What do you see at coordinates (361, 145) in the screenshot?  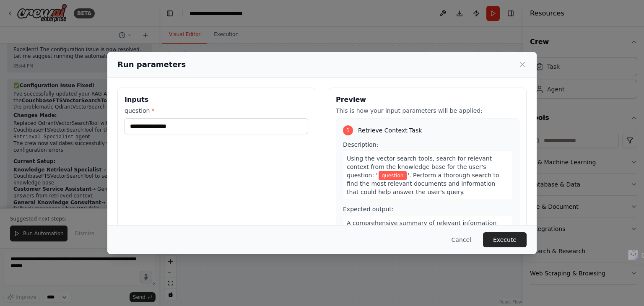 I see `span: Description:` at bounding box center [361, 145].